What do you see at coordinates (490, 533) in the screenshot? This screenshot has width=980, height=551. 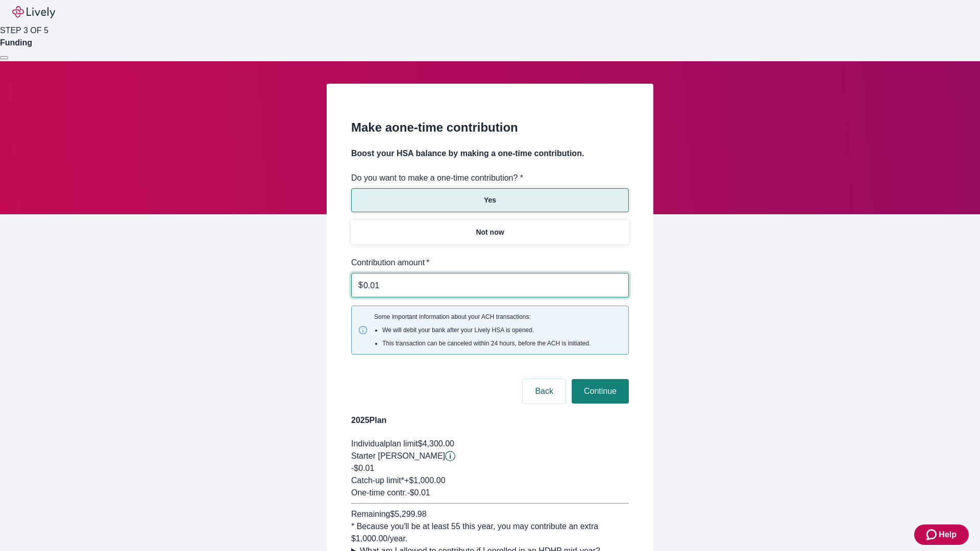 I see `div: * Because you'll be at least 55 this year, you may contribute an extra $1,000.00 /year.` at bounding box center [490, 533].